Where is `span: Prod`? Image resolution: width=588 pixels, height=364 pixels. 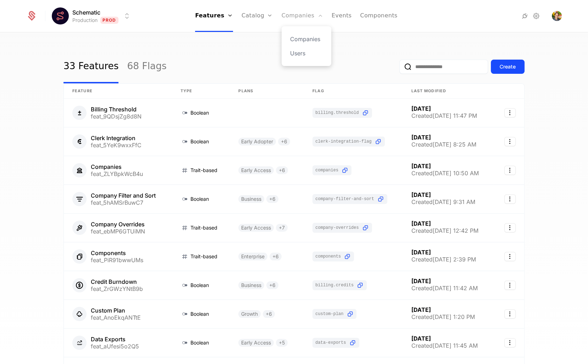
span: Prod is located at coordinates (109, 20).